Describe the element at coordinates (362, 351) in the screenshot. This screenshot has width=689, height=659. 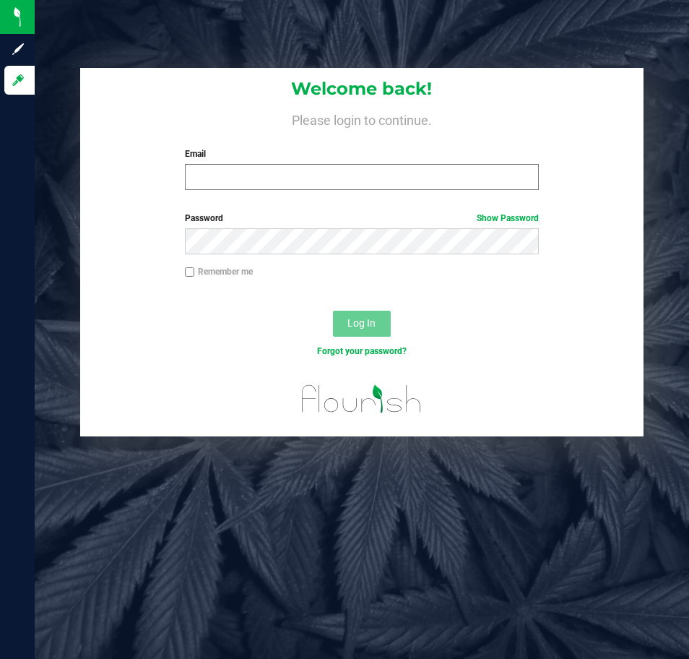
I see `a: Forgot your password?` at that location.